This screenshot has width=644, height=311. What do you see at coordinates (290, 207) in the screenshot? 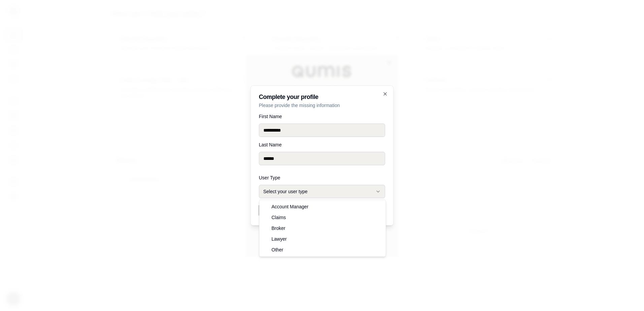
I see `span: Account Manager` at bounding box center [290, 207].